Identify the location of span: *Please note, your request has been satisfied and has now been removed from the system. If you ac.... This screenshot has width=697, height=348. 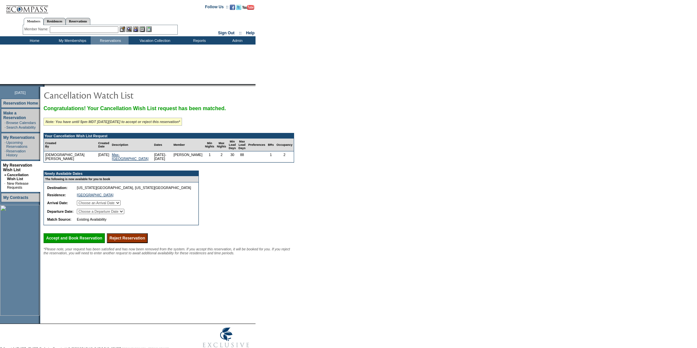
(167, 251).